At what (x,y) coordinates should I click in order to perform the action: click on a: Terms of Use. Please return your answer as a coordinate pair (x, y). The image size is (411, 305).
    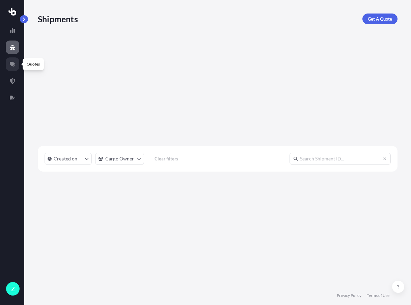
    Looking at the image, I should click on (378, 295).